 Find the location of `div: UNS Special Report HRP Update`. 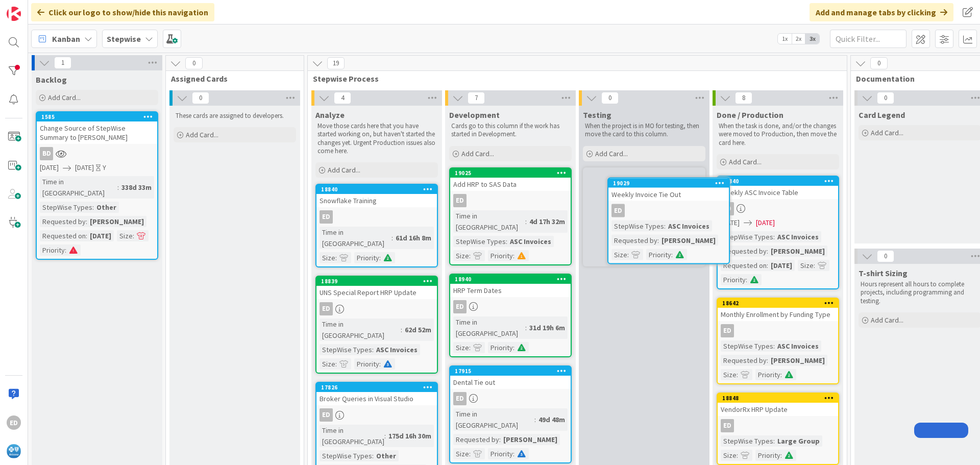

div: UNS Special Report HRP Update is located at coordinates (376, 292).